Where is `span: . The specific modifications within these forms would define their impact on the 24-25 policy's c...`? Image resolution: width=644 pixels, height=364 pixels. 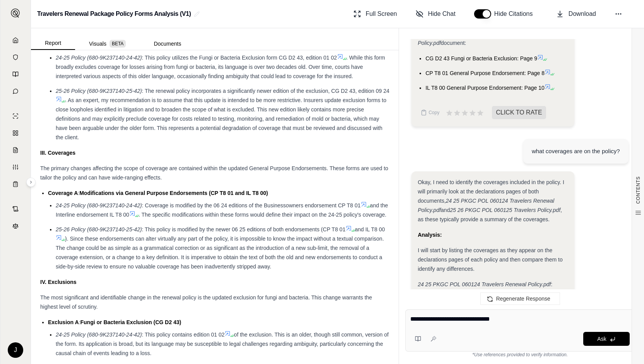
span: . The specific modifications within these forms would define their impact on the 24-25 policy's c... is located at coordinates (262, 214).